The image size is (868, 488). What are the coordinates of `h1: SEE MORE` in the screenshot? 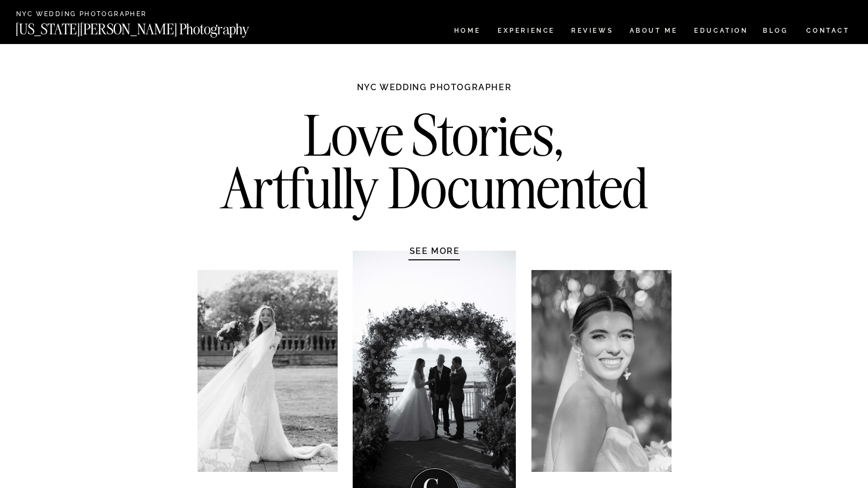 It's located at (434, 251).